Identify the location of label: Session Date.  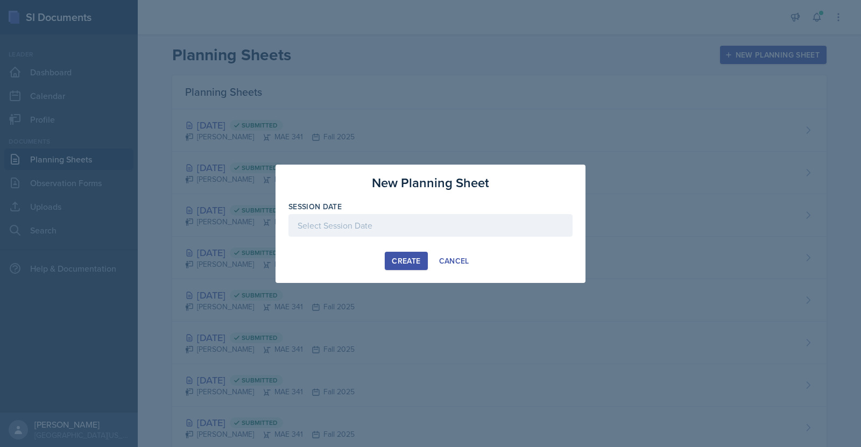
(315, 207).